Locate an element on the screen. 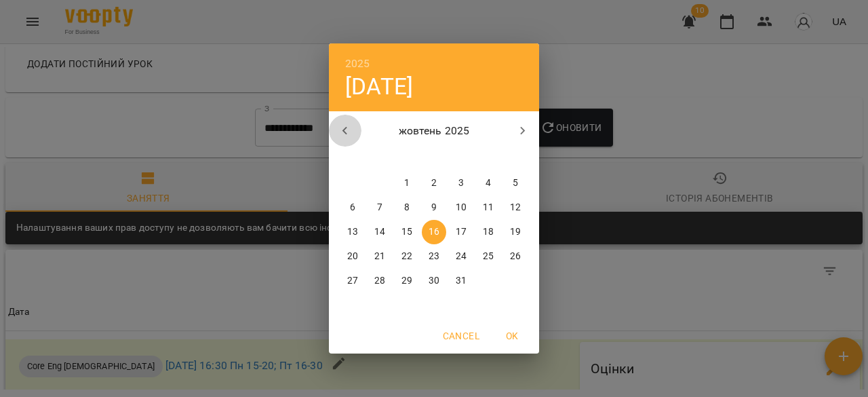 This screenshot has width=868, height=397. button: 8 is located at coordinates (406, 208).